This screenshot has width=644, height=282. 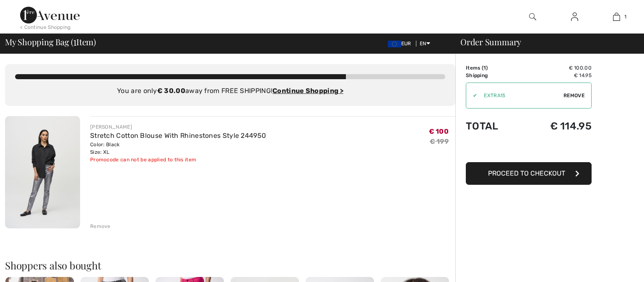 I want to click on img: My Info, so click(x=575, y=17).